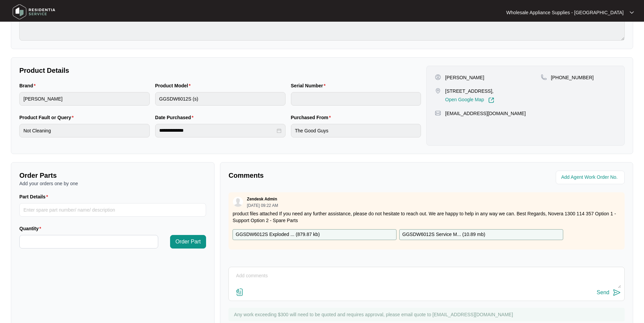  I want to click on img: user-pin, so click(438, 78).